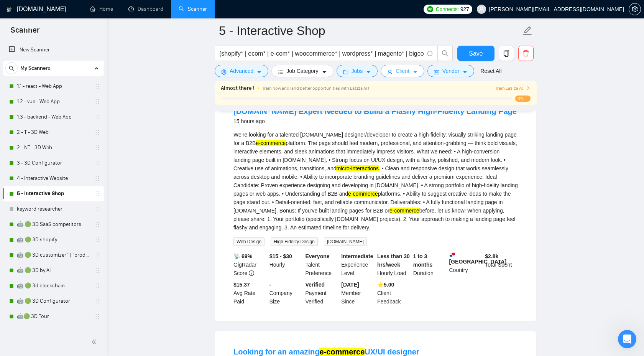 Image resolution: width=644 pixels, height=356 pixels. Describe the element at coordinates (386, 284) in the screenshot. I see `b: ⭐️ 5.00` at that location.